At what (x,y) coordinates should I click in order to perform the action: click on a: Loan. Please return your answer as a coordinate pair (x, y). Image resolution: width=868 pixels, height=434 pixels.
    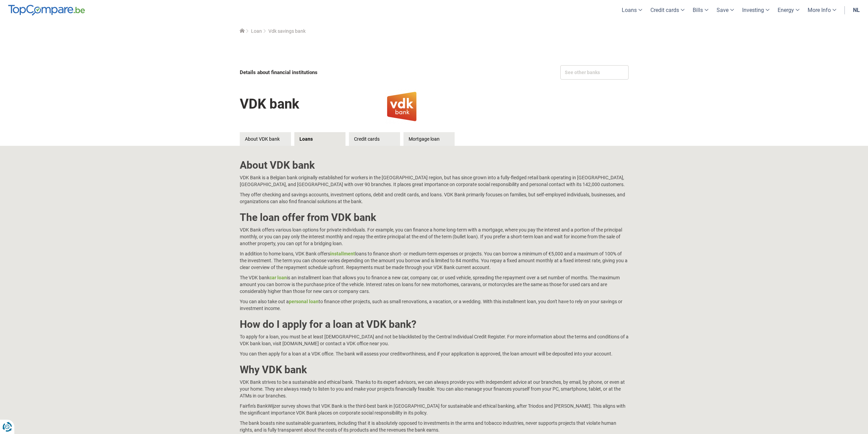
    Looking at the image, I should click on (257, 31).